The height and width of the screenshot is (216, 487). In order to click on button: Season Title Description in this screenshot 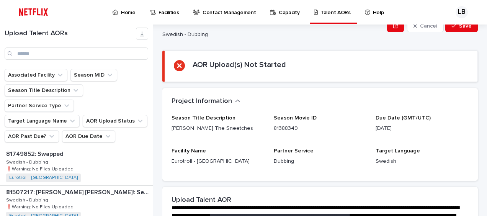, I will do `click(44, 90)`.